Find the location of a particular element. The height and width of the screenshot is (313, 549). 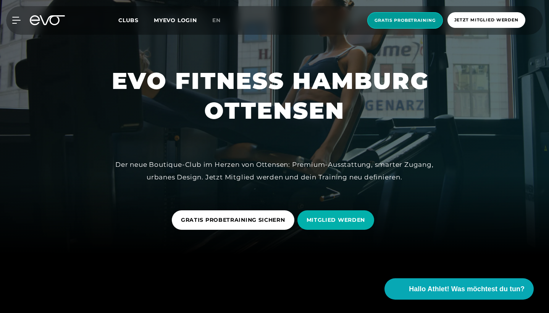

span: Hallo Athlet! Was möchtest du tun? is located at coordinates (466, 289).